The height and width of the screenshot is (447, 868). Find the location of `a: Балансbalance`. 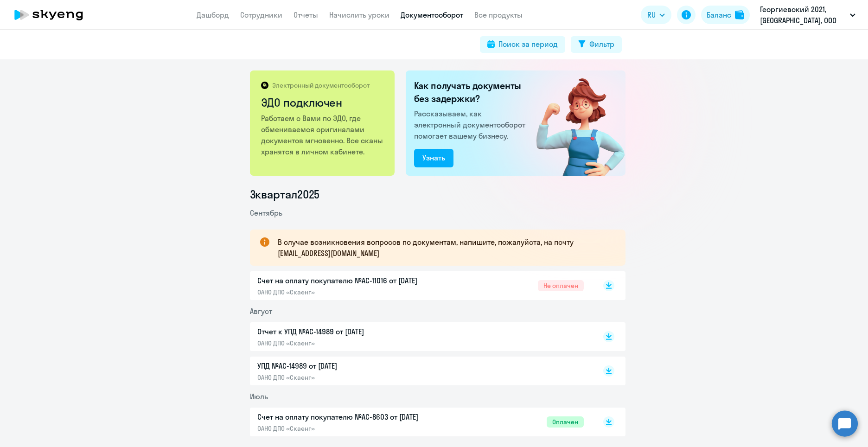

a: Балансbalance is located at coordinates (725, 15).